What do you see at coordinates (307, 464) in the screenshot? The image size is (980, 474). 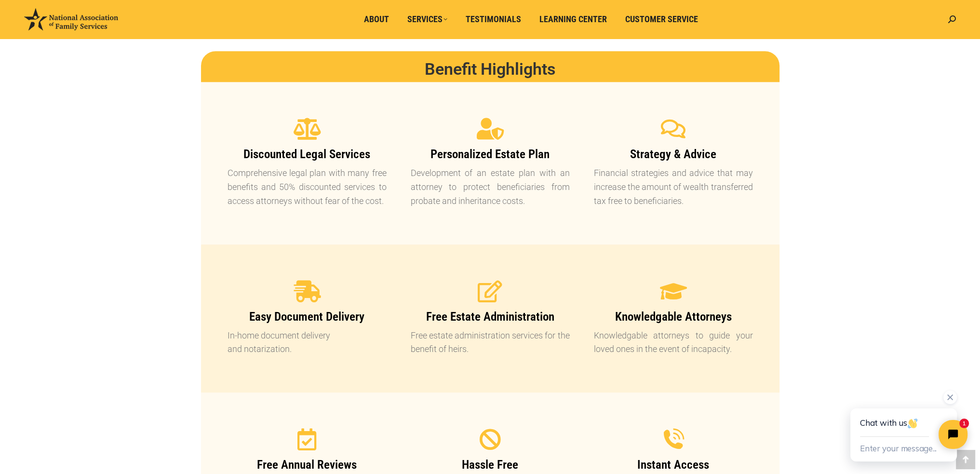 I see `span: Free Annual Reviews` at bounding box center [307, 464].